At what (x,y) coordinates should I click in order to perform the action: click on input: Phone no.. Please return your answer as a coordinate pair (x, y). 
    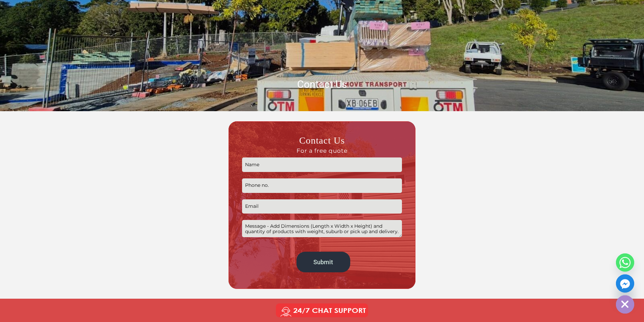
    Looking at the image, I should click on (322, 185).